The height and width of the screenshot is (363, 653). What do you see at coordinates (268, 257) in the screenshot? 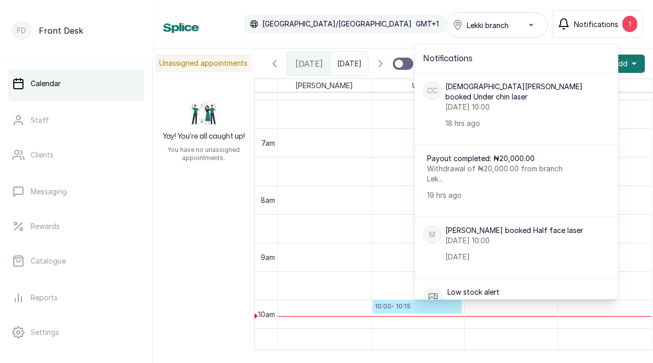
I see `div: 9am` at bounding box center [268, 257].